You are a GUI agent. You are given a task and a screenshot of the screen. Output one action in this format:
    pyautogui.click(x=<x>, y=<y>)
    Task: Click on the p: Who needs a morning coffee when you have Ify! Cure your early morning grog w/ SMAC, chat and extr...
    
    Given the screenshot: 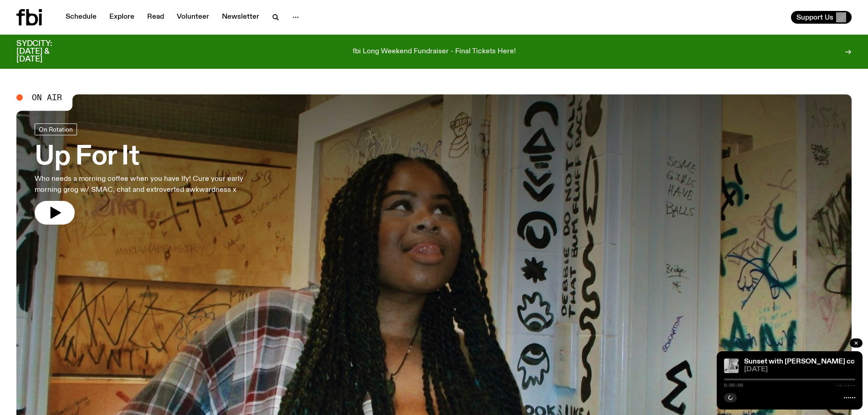 What is the action you would take?
    pyautogui.click(x=152, y=185)
    